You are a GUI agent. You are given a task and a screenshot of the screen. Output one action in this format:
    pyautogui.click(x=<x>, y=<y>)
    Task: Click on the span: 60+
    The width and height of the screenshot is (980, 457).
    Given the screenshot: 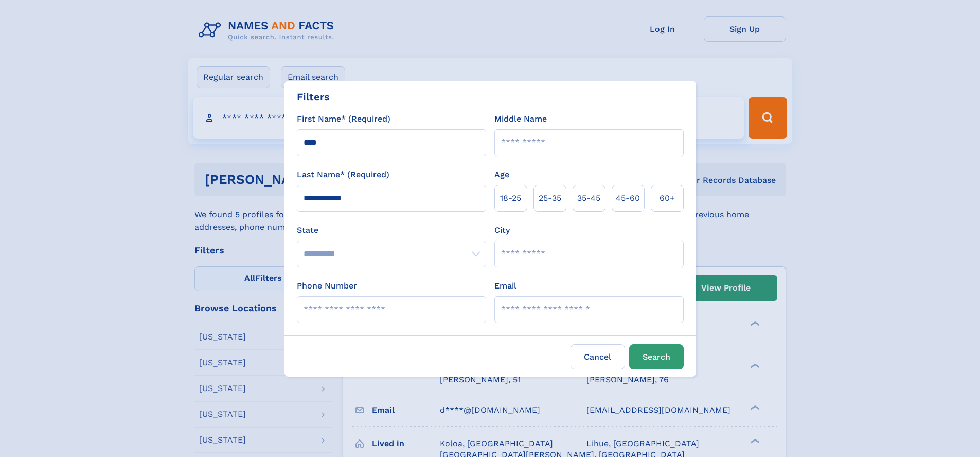 What is the action you would take?
    pyautogui.click(x=668, y=198)
    